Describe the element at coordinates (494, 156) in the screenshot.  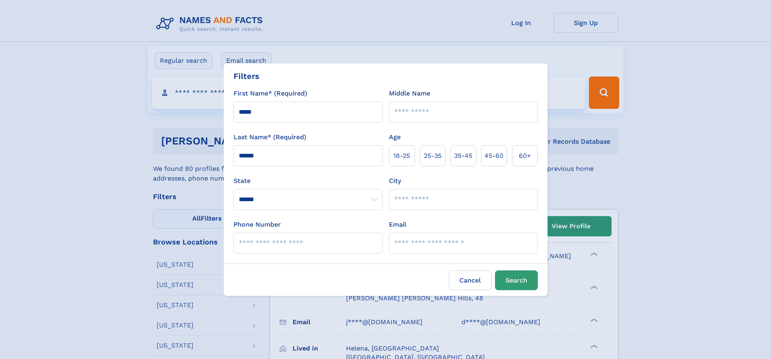
I see `span: 45‑60` at that location.